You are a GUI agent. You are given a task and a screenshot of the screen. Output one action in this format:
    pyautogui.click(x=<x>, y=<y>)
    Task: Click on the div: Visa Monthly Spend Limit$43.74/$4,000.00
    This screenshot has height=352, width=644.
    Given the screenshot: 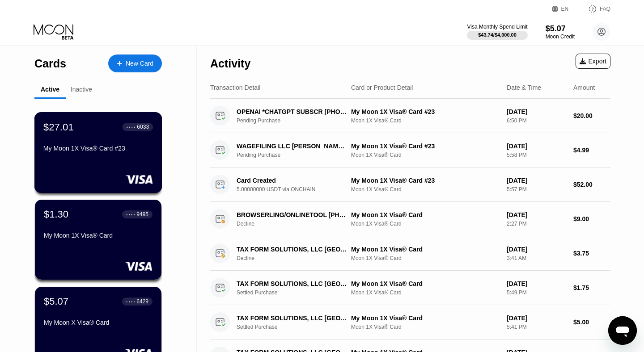 What is the action you would take?
    pyautogui.click(x=497, y=31)
    